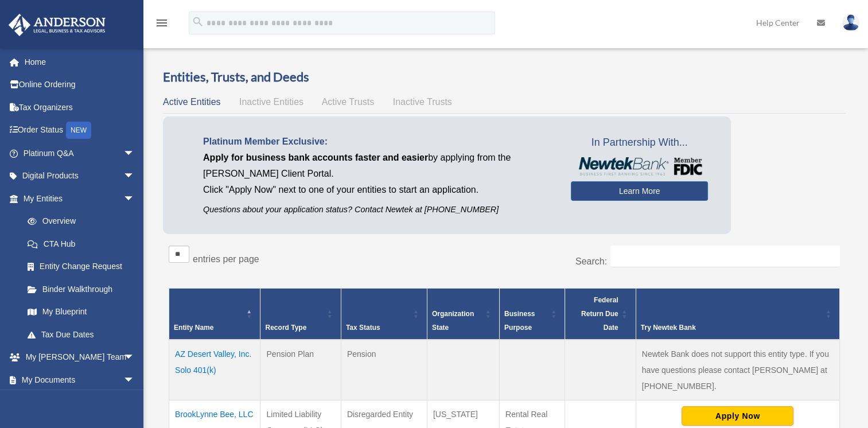 The height and width of the screenshot is (428, 868). What do you see at coordinates (80, 130) in the screenshot?
I see `a: Order StatusNEW` at bounding box center [80, 130].